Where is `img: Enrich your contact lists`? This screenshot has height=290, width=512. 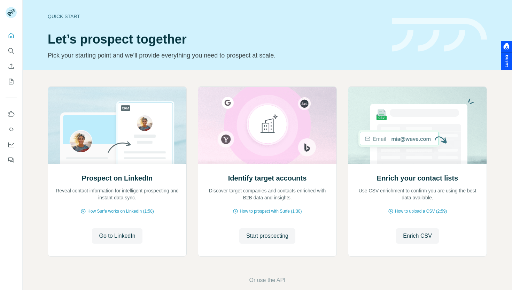
img: Enrich your contact lists is located at coordinates (417, 125).